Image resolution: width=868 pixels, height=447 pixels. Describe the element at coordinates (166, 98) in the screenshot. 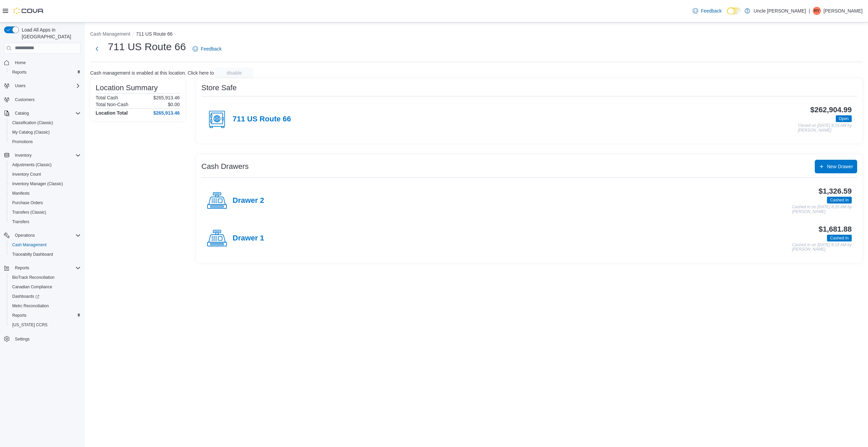

I see `p: $265,913.46` at that location.